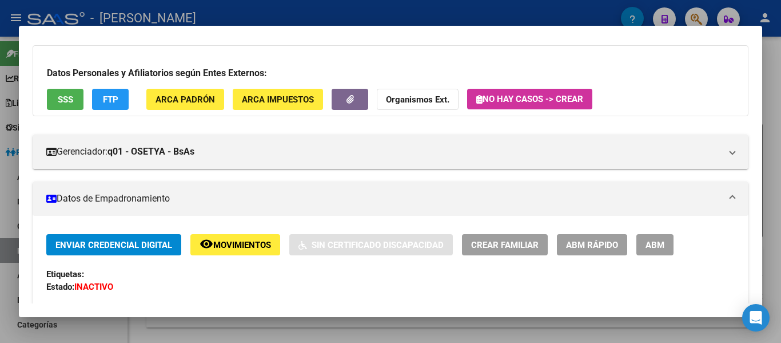  What do you see at coordinates (60, 287) in the screenshot?
I see `strong: Estado:` at bounding box center [60, 287].